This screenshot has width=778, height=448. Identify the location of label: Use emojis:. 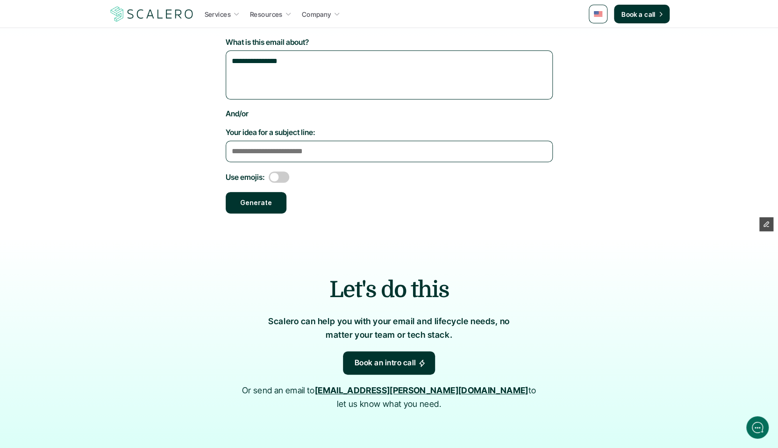
(245, 177).